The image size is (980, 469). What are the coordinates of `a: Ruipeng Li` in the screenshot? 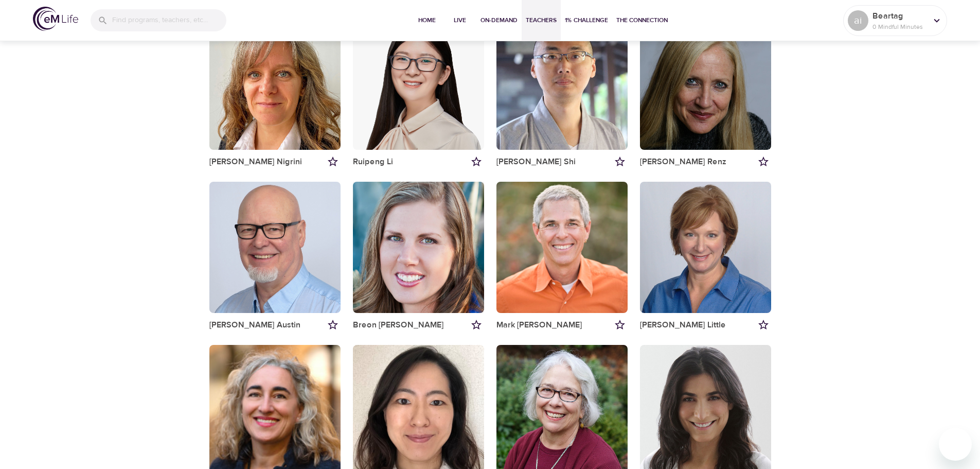 It's located at (373, 162).